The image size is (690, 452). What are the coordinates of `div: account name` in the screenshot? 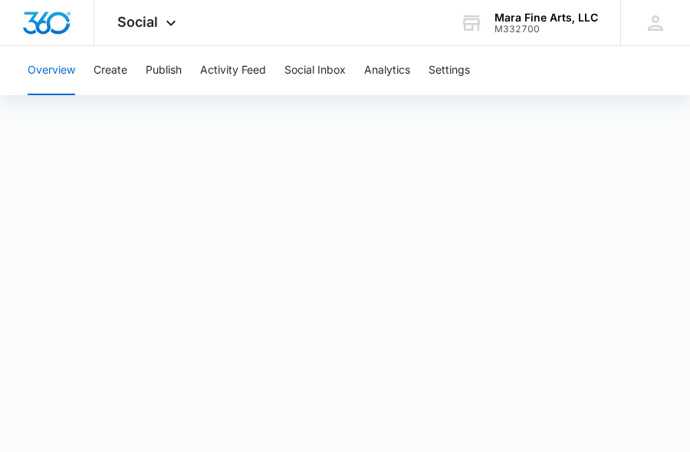 It's located at (546, 18).